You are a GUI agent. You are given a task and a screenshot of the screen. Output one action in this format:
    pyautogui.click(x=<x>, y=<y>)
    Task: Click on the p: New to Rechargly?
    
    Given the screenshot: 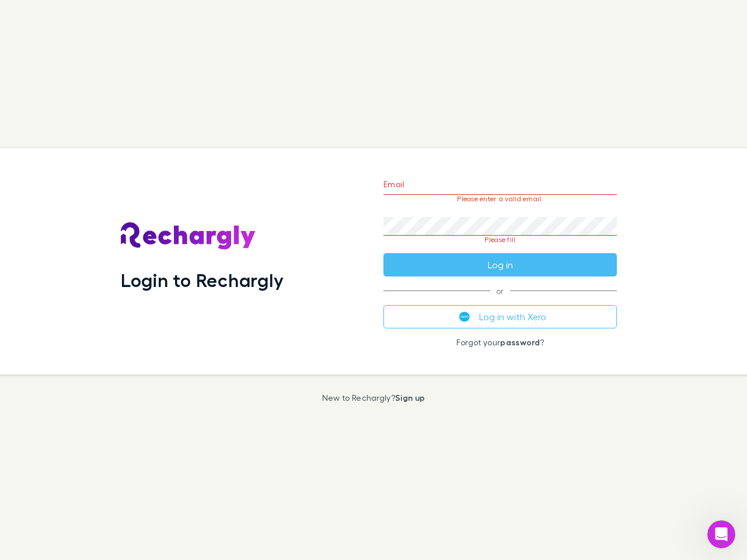 What is the action you would take?
    pyautogui.click(x=374, y=398)
    